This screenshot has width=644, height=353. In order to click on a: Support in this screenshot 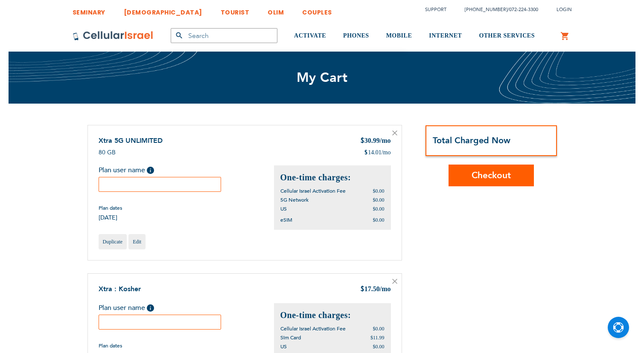, I will do `click(435, 9)`.